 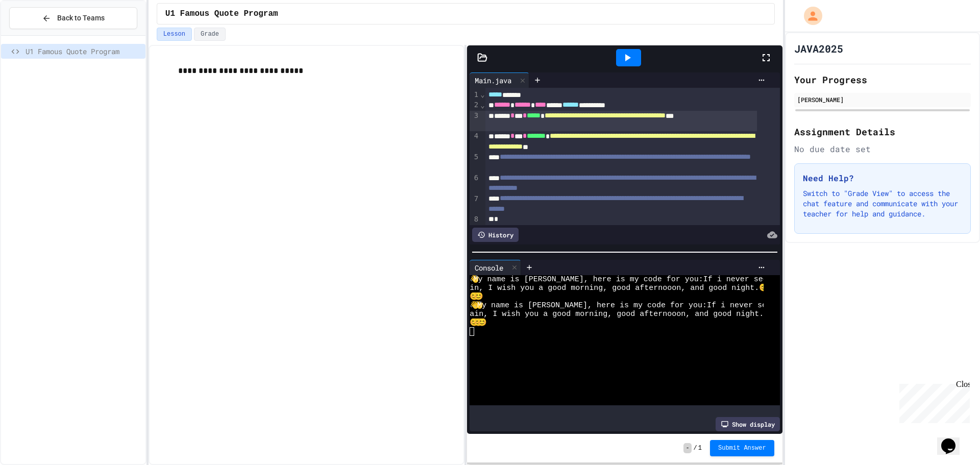 I want to click on span: ain, I wish you a good morning, good afternooon, and good night., so click(x=616, y=314).